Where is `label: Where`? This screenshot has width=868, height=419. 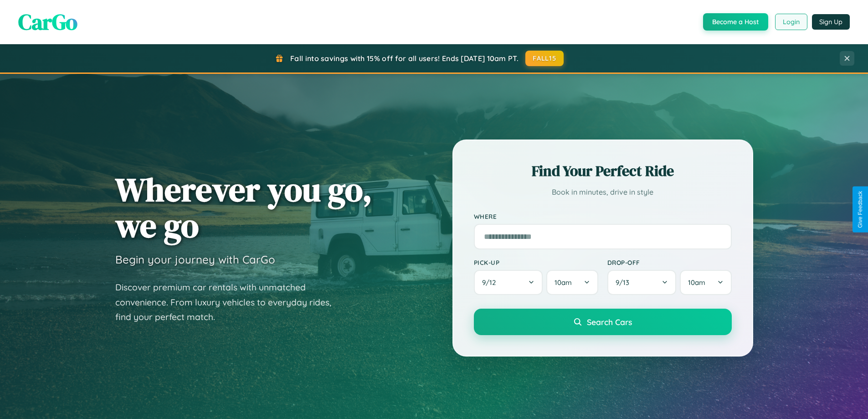
label: Where is located at coordinates (603, 216).